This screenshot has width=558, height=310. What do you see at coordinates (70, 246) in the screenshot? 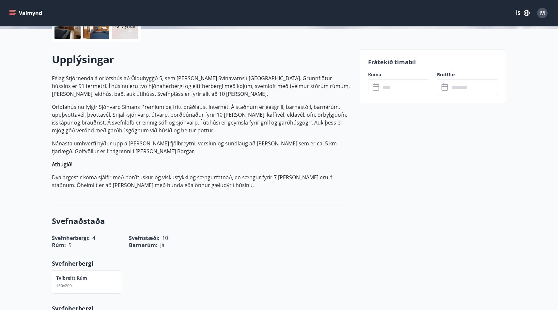
I see `span: 5` at bounding box center [70, 246].